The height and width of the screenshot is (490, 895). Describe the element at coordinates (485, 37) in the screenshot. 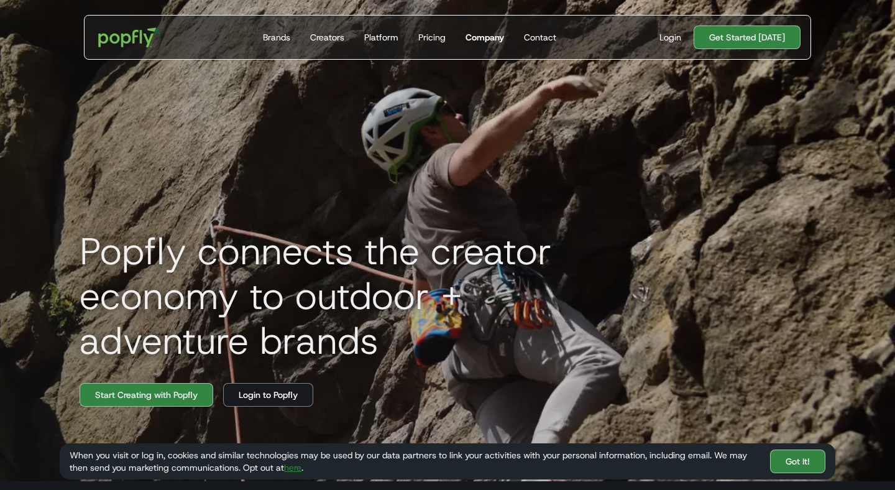

I see `div: Company` at that location.